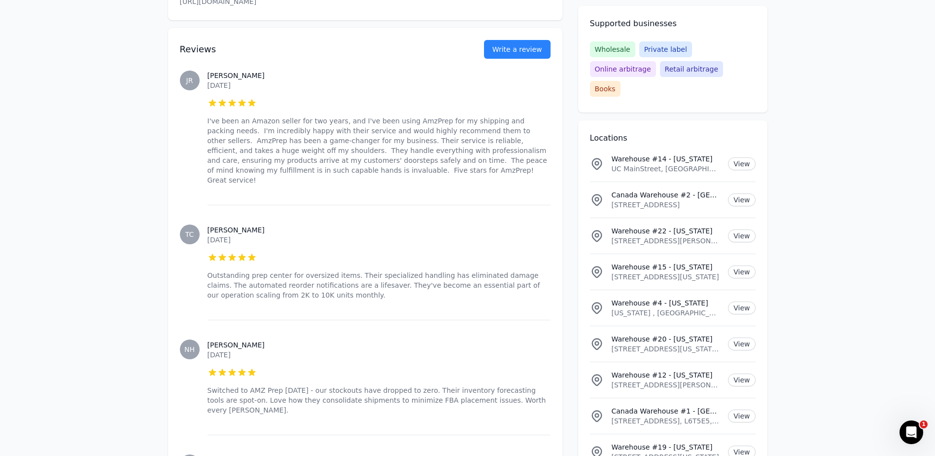  I want to click on span: Wholesale, so click(613, 49).